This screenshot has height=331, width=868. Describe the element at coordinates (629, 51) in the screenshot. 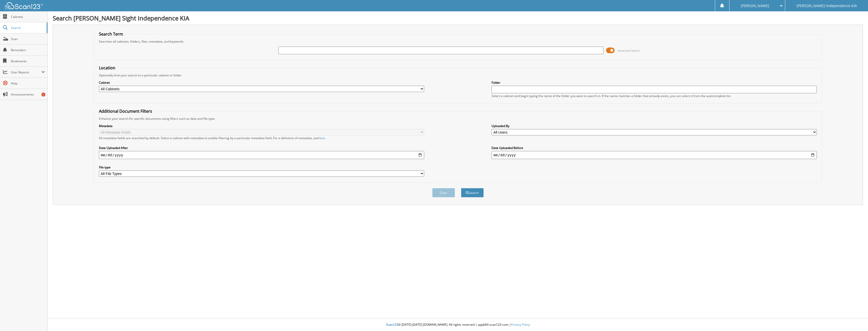

I see `span: Advanced Search` at that location.